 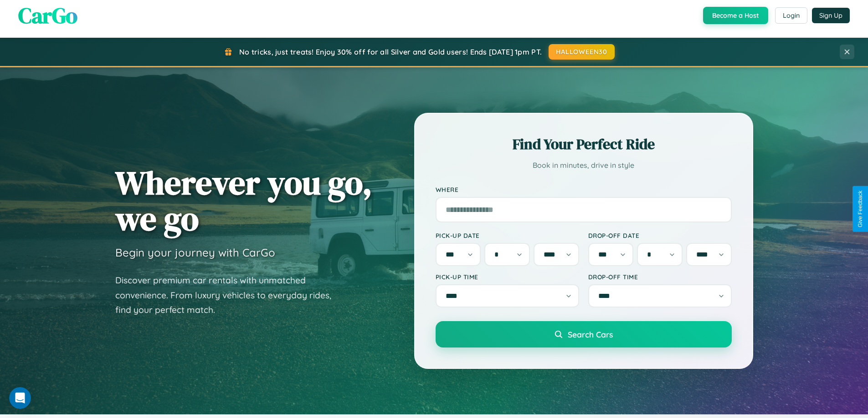 I want to click on div: Give Feedback, so click(x=860, y=209).